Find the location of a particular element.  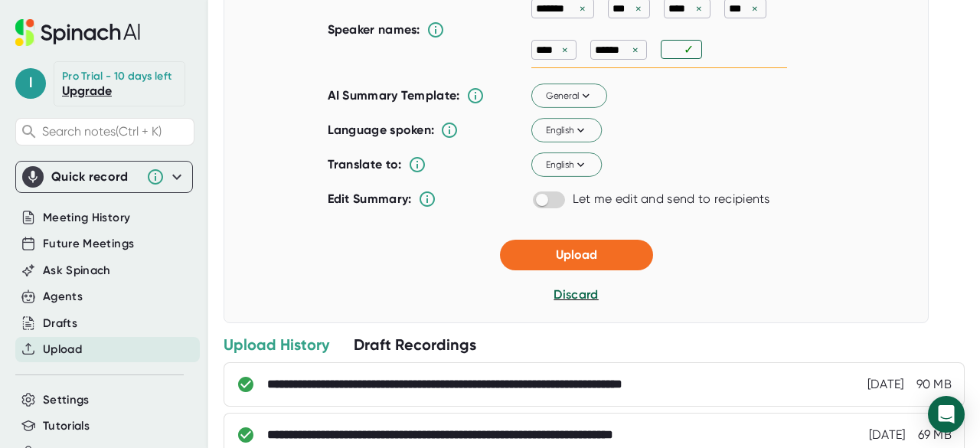

span: Ask Spinach is located at coordinates (76, 271).